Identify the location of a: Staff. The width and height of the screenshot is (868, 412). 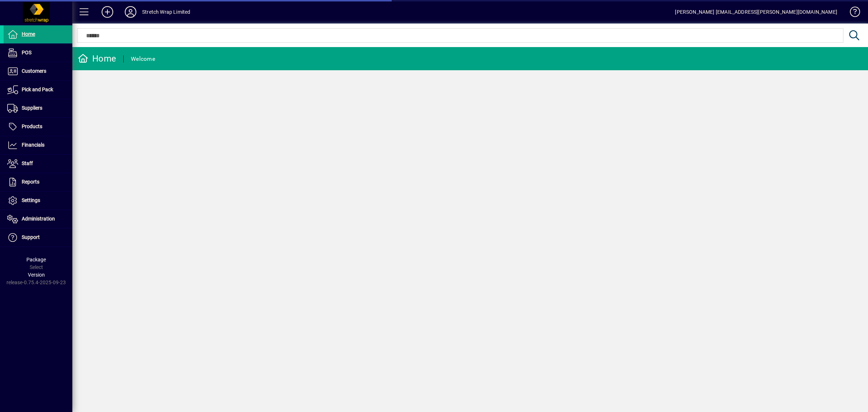
(38, 164).